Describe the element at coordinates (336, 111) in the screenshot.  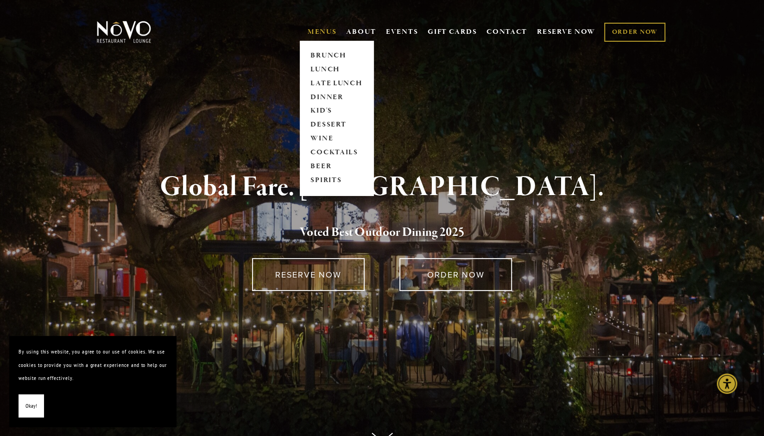
I see `a: KID'S` at that location.